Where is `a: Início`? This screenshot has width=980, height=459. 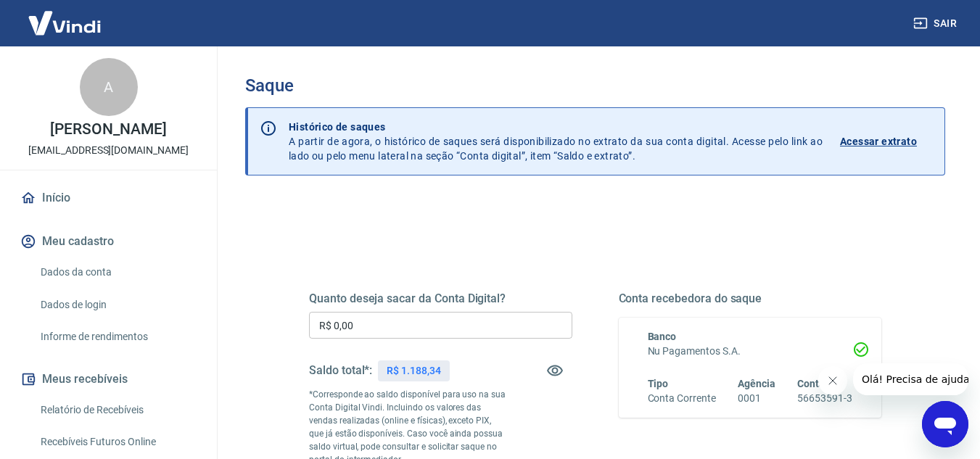 a: Início is located at coordinates (108, 198).